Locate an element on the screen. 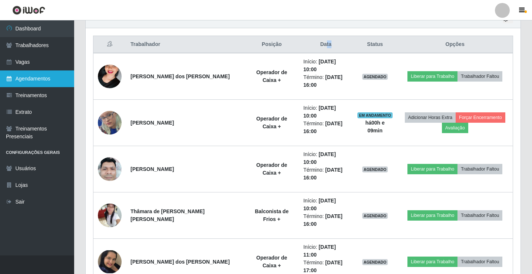 This screenshot has height=274, width=532. strong: há 00 h e 09 min is located at coordinates (375, 127).